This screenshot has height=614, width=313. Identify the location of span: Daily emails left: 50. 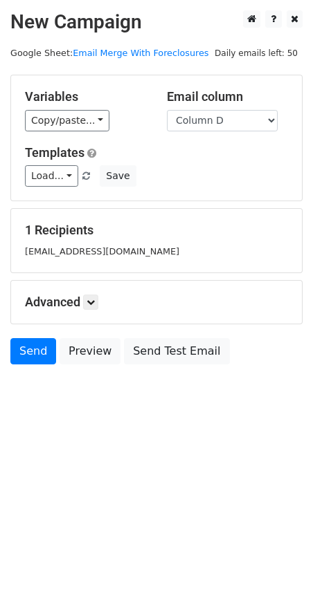
(256, 53).